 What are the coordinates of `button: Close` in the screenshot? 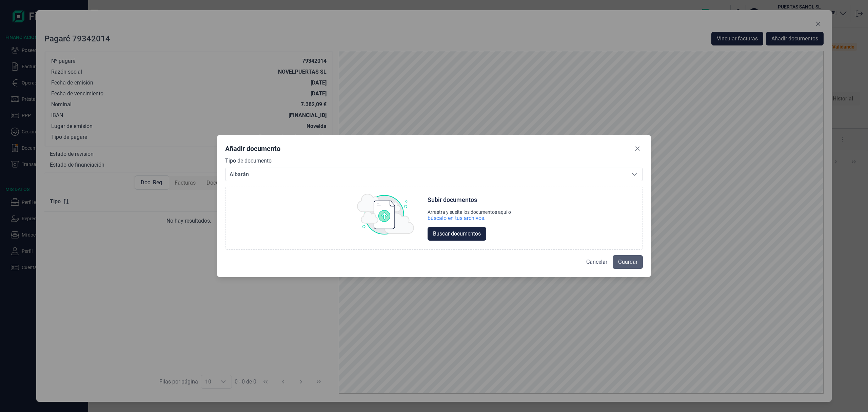 It's located at (638, 149).